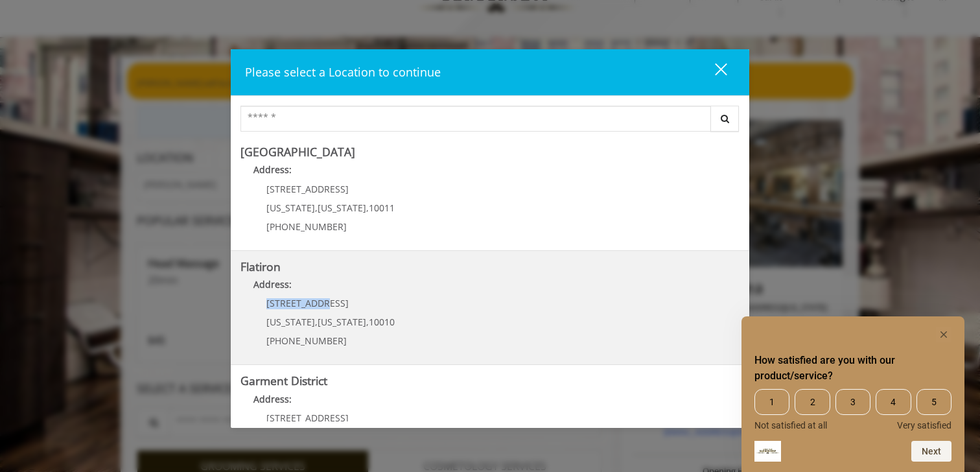  What do you see at coordinates (772, 402) in the screenshot?
I see `span: 1` at bounding box center [772, 402].